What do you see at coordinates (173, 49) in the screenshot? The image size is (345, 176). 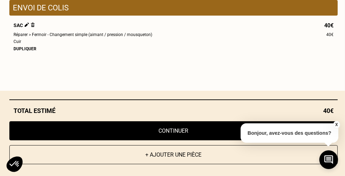 I see `div: Dupliquer` at bounding box center [173, 49].